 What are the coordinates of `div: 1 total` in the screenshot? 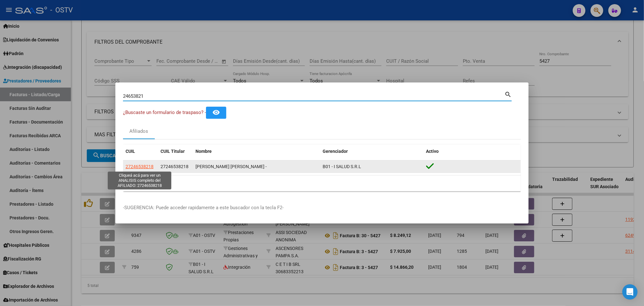 It's located at (322, 183).